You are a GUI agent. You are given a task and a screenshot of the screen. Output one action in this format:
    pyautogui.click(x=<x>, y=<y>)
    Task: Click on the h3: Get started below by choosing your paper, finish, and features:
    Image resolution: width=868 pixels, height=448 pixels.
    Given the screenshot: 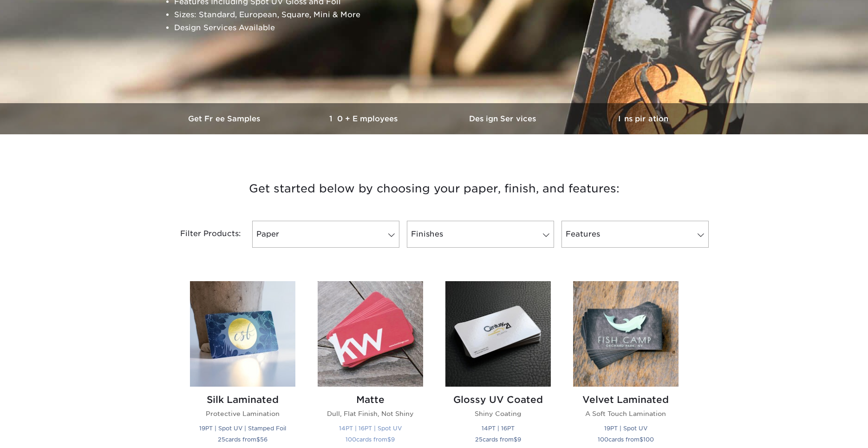 What is the action you would take?
    pyautogui.click(x=434, y=189)
    